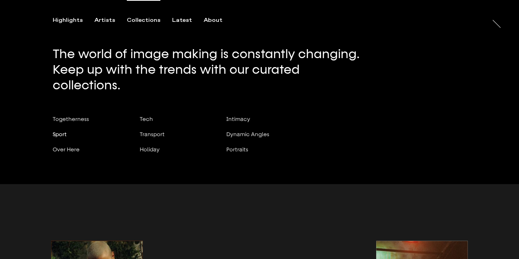 The image size is (519, 259). I want to click on button: Intimacy, so click(256, 123).